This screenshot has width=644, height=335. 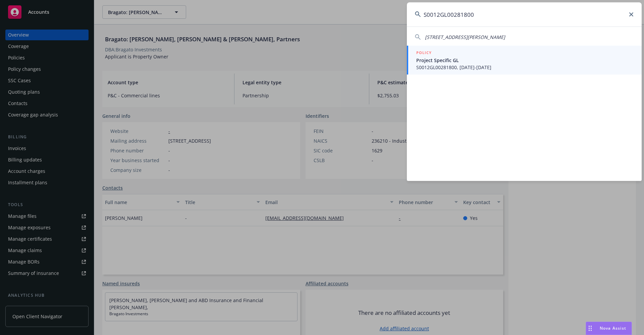 What do you see at coordinates (613, 328) in the screenshot?
I see `span: Nova Assist` at bounding box center [613, 328].